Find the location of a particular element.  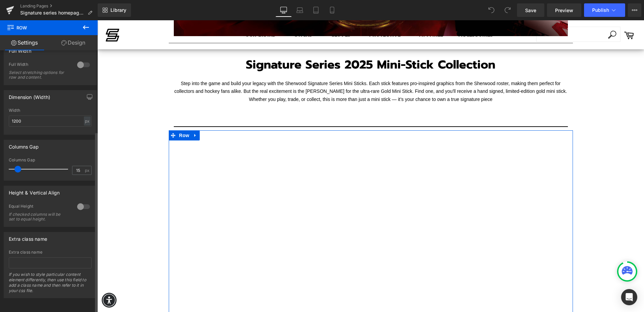

a: Design is located at coordinates (73, 43).